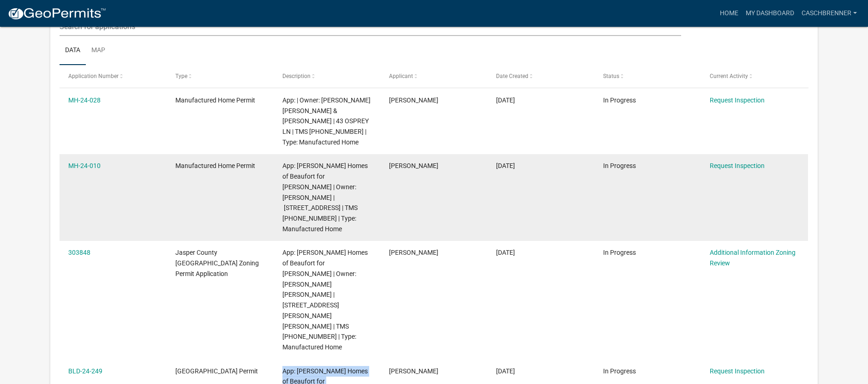 The height and width of the screenshot is (384, 868). Describe the element at coordinates (297, 76) in the screenshot. I see `span: Description` at that location.